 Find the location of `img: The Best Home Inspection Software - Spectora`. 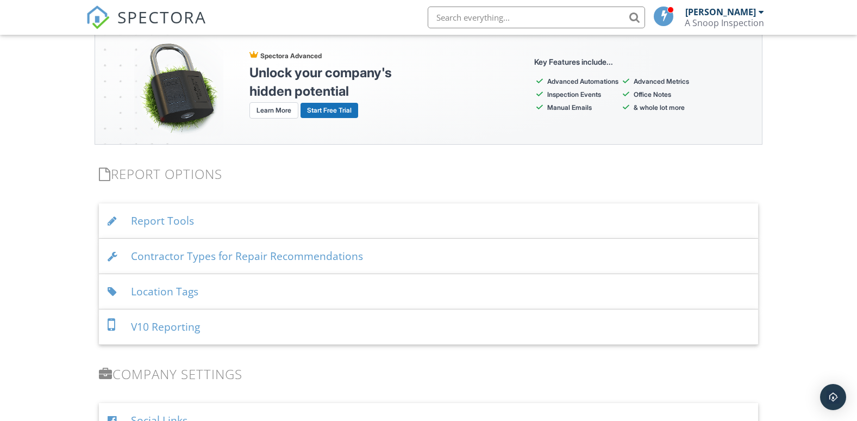

img: The Best Home Inspection Software - Spectora is located at coordinates (98, 17).